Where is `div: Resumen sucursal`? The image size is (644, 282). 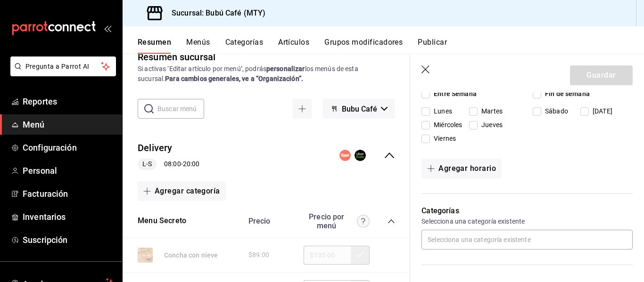 div: Resumen sucursal is located at coordinates (176, 57).